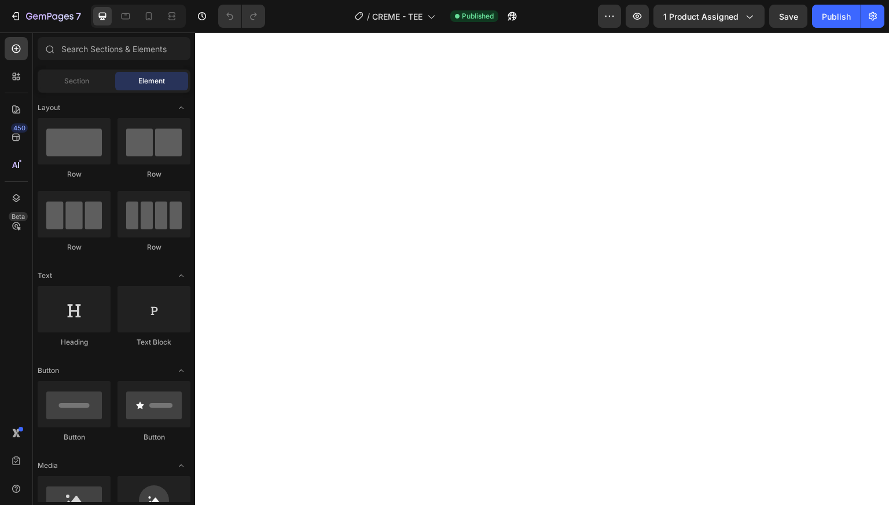 The width and height of the screenshot is (889, 505). Describe the element at coordinates (709, 16) in the screenshot. I see `button: 1 product assigned` at that location.